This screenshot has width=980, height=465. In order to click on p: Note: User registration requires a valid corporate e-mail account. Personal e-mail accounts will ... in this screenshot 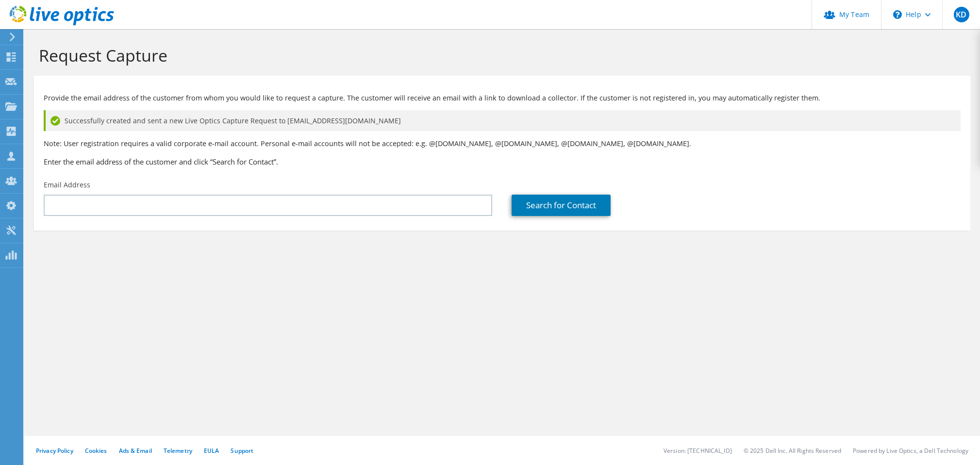, I will do `click(502, 144)`.